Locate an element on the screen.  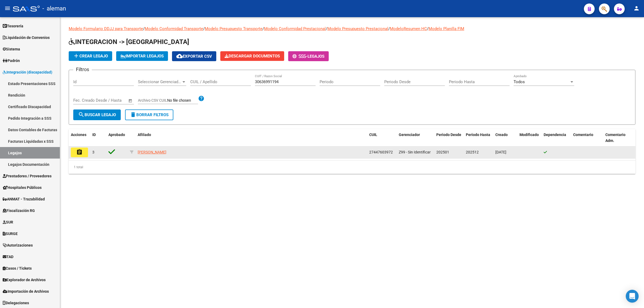
datatable-header-cell: Afiliado is located at coordinates (251, 138).